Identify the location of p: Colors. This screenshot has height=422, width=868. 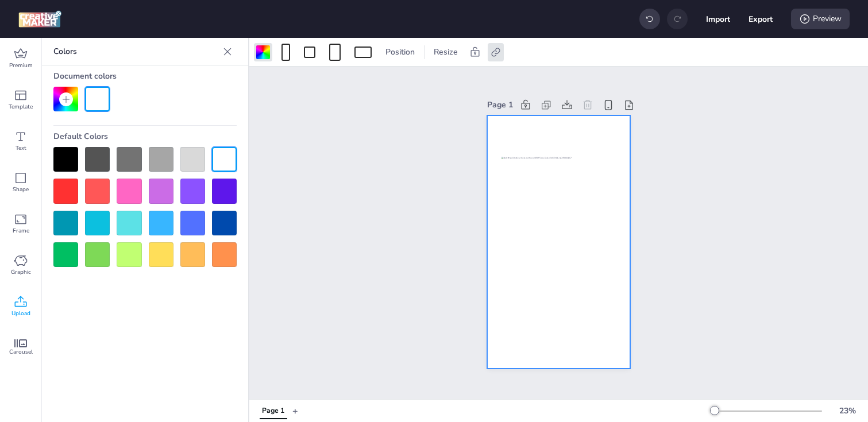
(136, 52).